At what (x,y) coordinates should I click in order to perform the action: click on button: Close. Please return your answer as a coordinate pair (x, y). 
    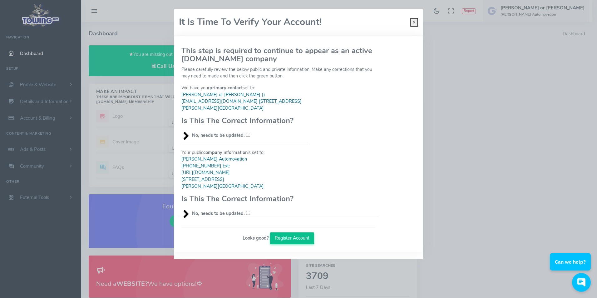
    Looking at the image, I should click on (414, 22).